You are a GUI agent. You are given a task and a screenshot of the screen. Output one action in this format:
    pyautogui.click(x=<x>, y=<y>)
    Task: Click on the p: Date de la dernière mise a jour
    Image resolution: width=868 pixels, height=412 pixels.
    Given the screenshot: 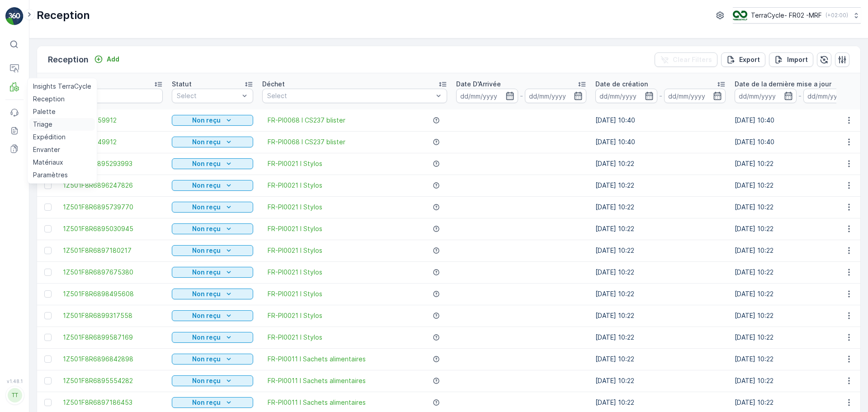 What is the action you would take?
    pyautogui.click(x=783, y=84)
    